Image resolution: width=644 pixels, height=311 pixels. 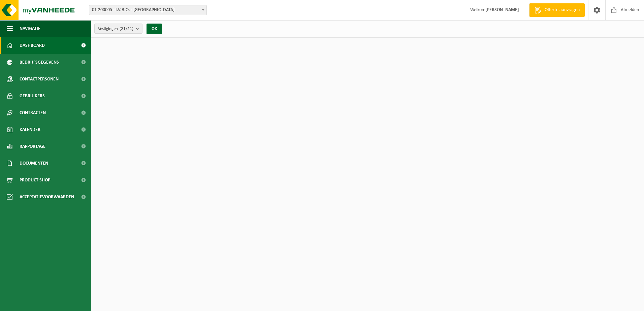 What do you see at coordinates (126, 28) in the screenshot?
I see `count: (21/21)` at bounding box center [126, 28].